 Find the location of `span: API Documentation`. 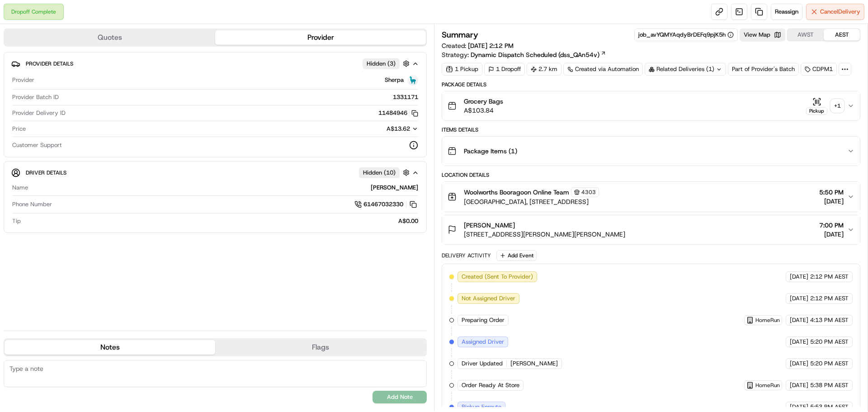

span: API Documentation is located at coordinates (115, 136).